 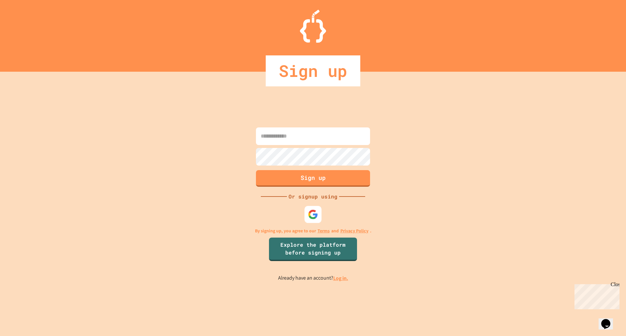 I want to click on img: Logo.svg, so click(x=313, y=26).